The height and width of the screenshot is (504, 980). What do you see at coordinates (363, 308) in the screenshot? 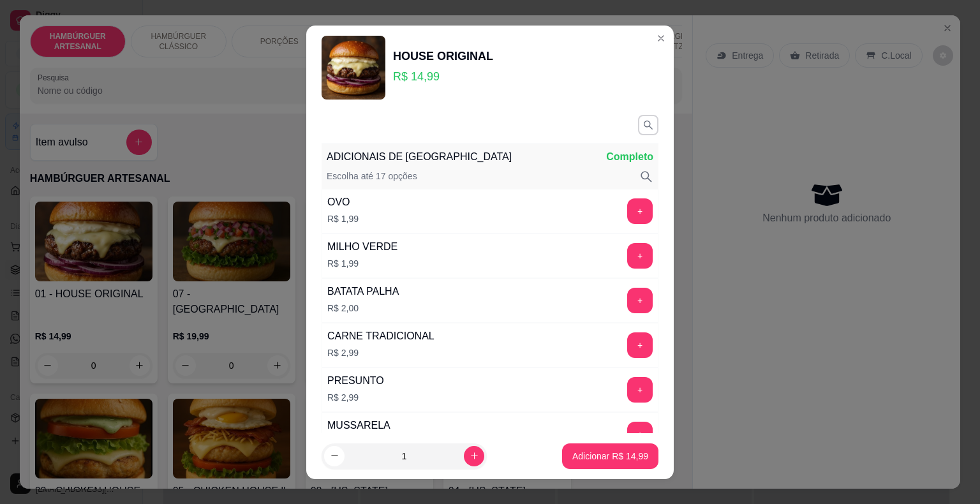
I see `p: R$ 2,00` at bounding box center [363, 308].